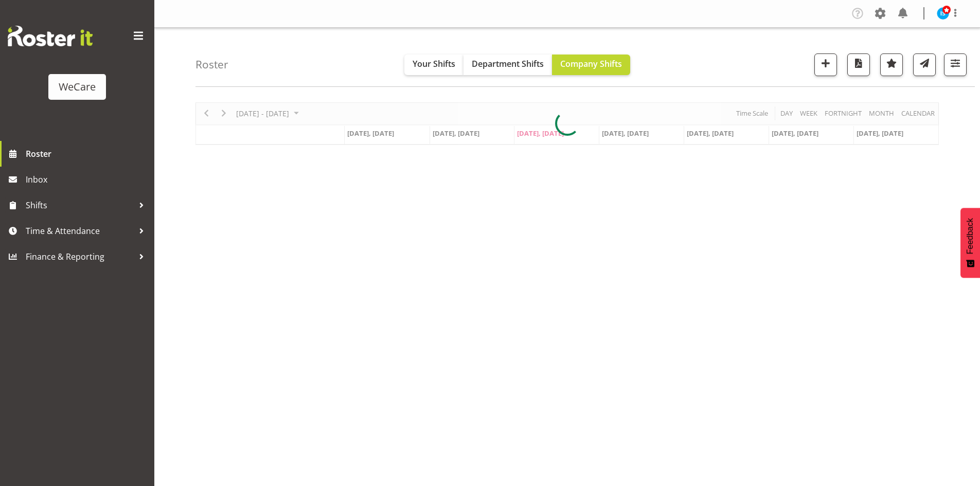 The height and width of the screenshot is (486, 980). I want to click on button: Add a new shift, so click(825, 65).